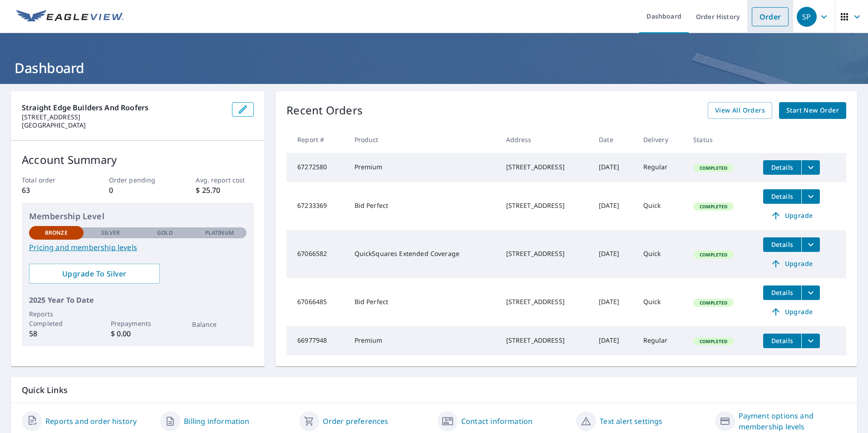 This screenshot has height=433, width=868. I want to click on button: filesDropdownBtn-66977948, so click(810, 341).